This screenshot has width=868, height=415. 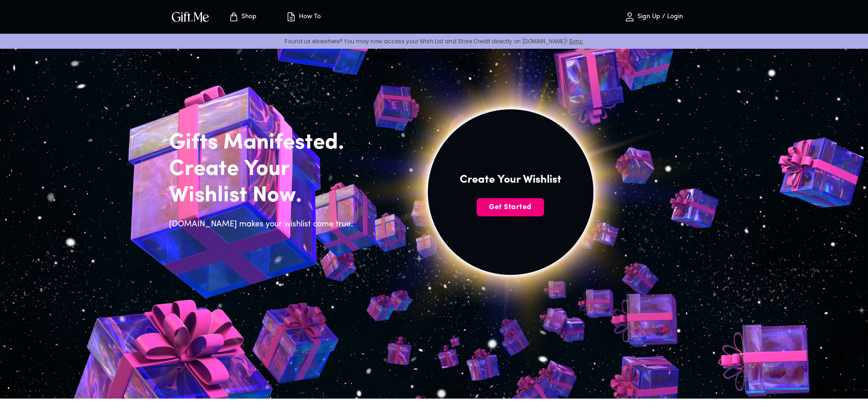 I want to click on p: How To, so click(x=308, y=17).